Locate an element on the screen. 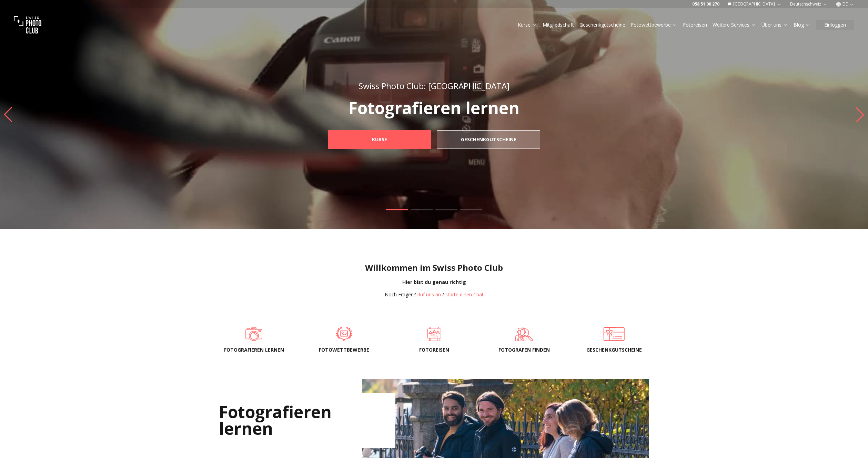 The image size is (868, 458). a: Ruf uns an is located at coordinates (429, 294).